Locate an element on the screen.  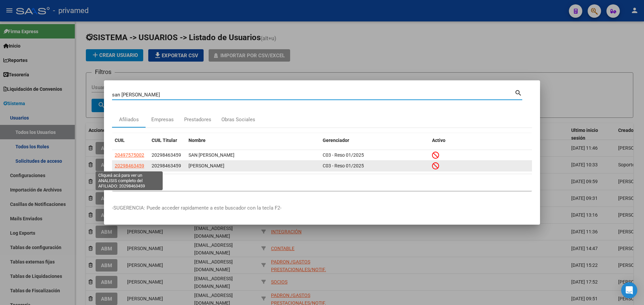
p: -SUGERENCIA: Puede acceder rapidamente a este buscador con la tecla F2- is located at coordinates (322, 208).